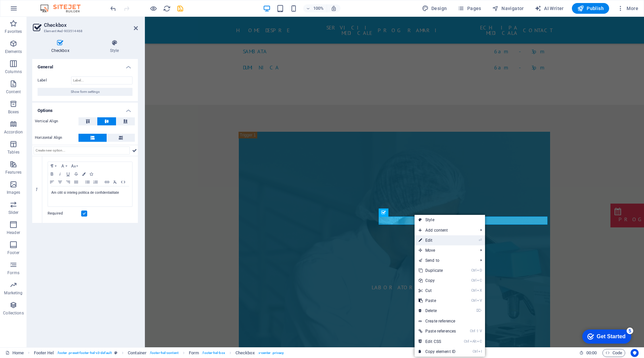 Image resolution: width=644 pixels, height=358 pixels. What do you see at coordinates (76, 182) in the screenshot?
I see `button: Align Justify` at bounding box center [76, 182].